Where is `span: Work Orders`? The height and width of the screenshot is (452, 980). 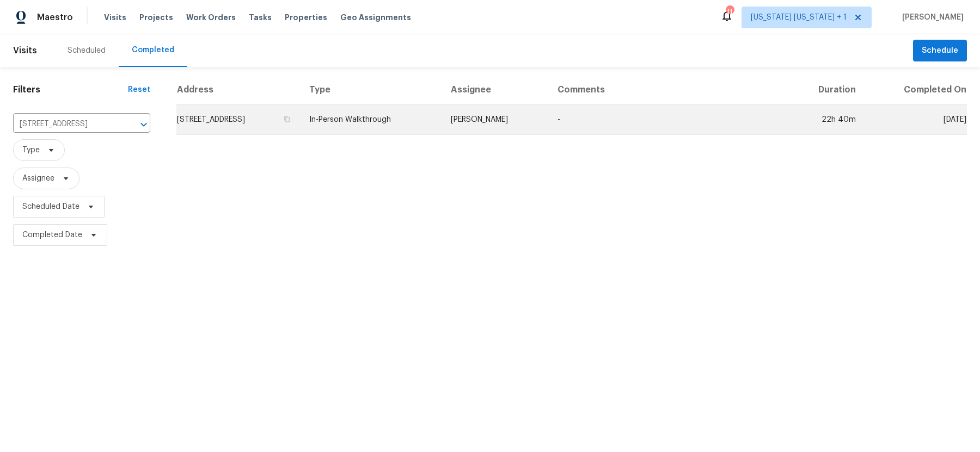
span: Work Orders is located at coordinates (211, 18).